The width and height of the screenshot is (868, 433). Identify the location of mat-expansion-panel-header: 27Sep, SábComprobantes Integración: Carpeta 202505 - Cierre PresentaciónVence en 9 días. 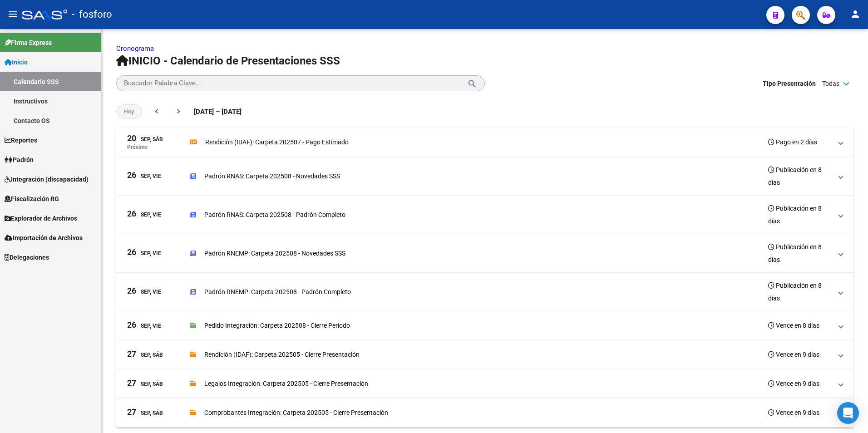
(485, 413).